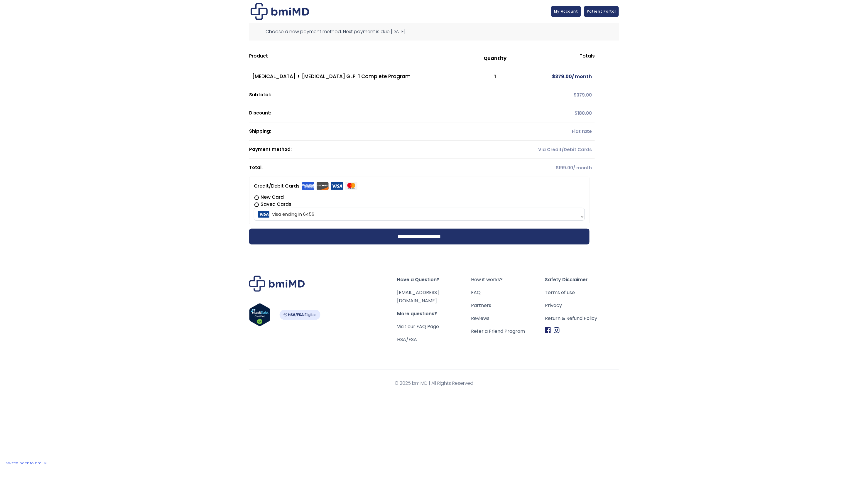  I want to click on th: Shipping:, so click(380, 131).